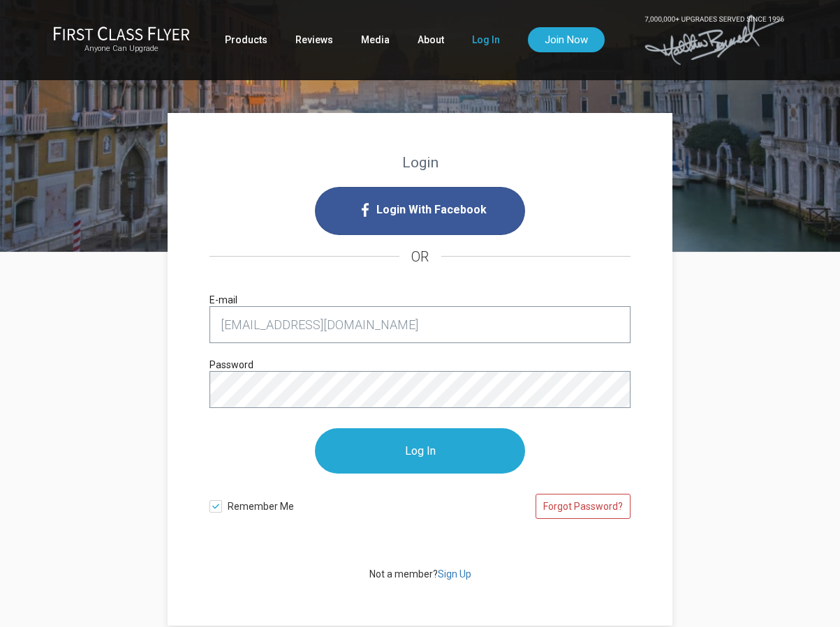 The image size is (840, 627). I want to click on a: About, so click(431, 39).